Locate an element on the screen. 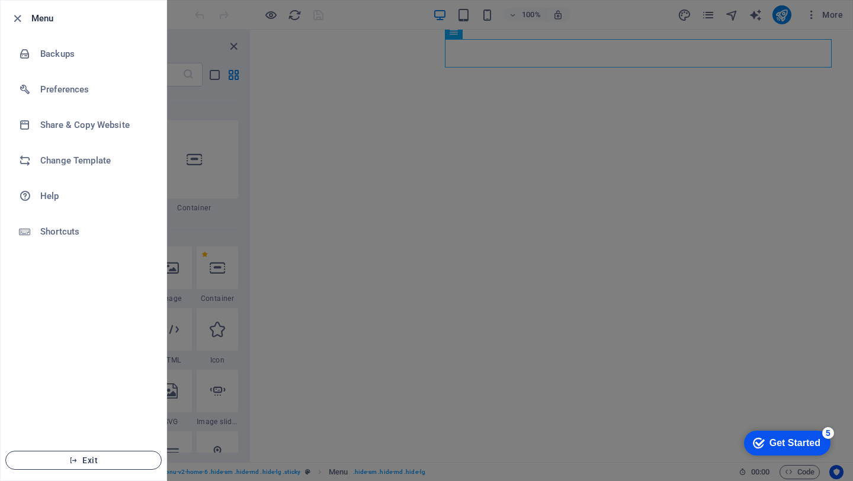 The height and width of the screenshot is (481, 853). h6: Shortcuts is located at coordinates (95, 232).